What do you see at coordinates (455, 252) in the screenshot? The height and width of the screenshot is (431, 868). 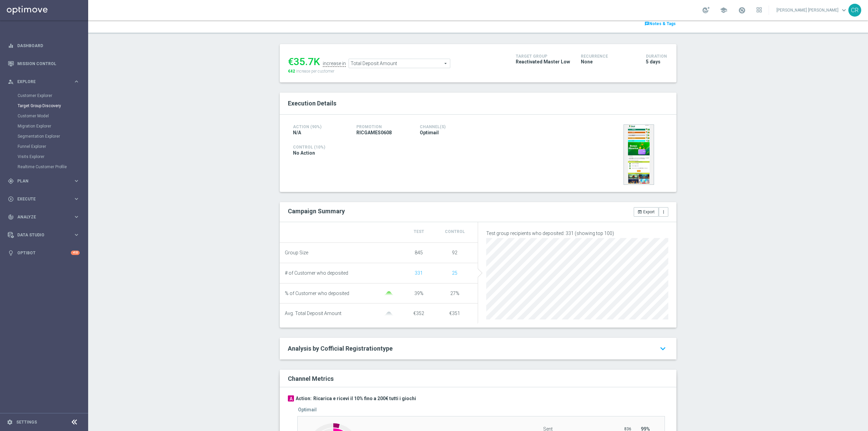 I see `span: 92` at bounding box center [455, 252].